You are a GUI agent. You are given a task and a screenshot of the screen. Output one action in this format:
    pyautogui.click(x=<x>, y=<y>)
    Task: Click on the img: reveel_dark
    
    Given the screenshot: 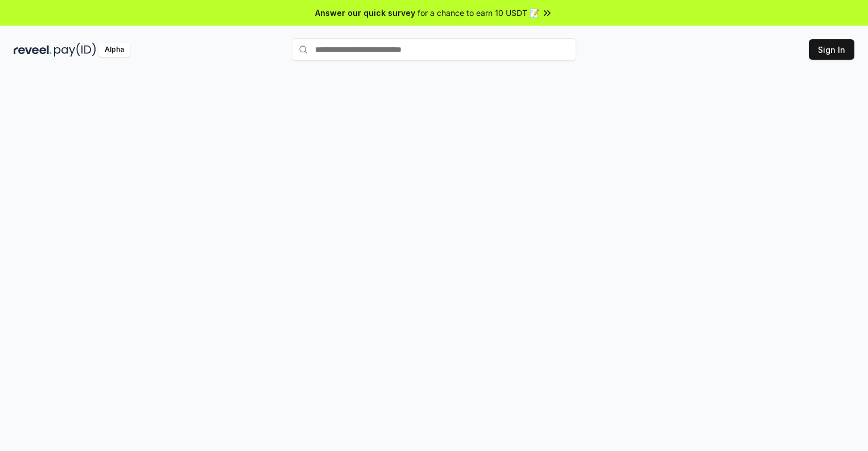 What is the action you would take?
    pyautogui.click(x=33, y=49)
    